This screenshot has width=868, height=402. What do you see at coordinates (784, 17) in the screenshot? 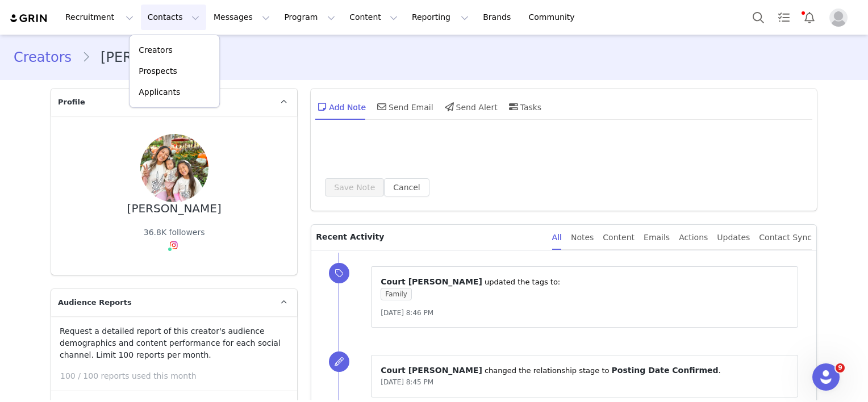
I see `a: Tasks` at bounding box center [784, 17].